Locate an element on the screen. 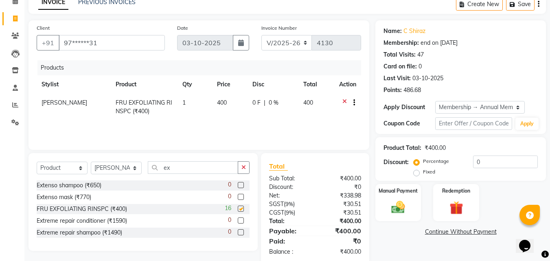 The image size is (550, 261). th: Disc is located at coordinates (273, 84).